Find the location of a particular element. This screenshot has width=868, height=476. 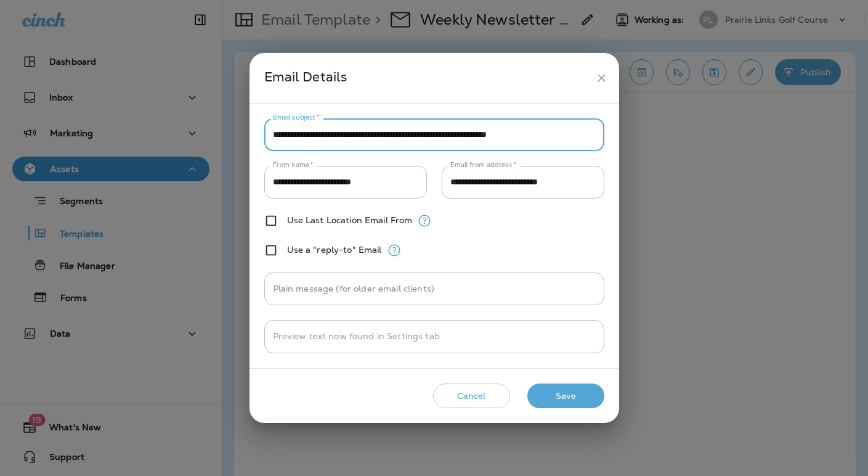

button: Save is located at coordinates (566, 396).